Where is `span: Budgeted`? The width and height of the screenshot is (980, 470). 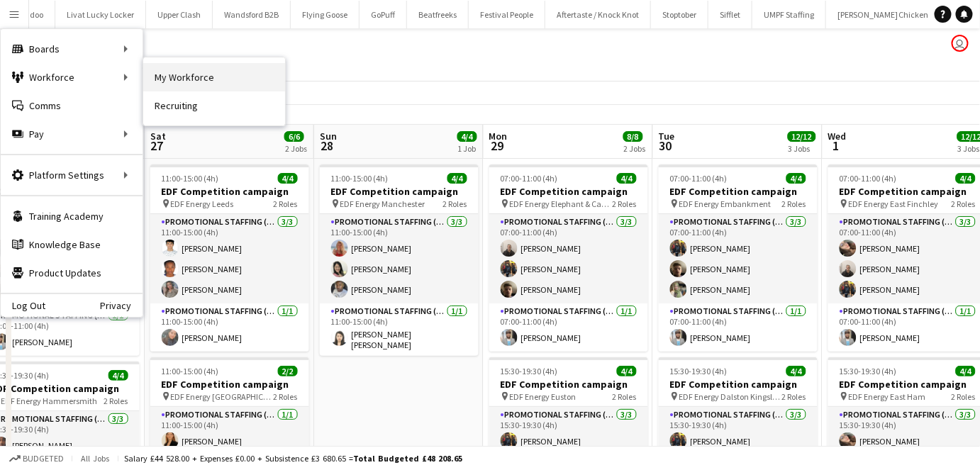 span: Budgeted is located at coordinates (43, 459).